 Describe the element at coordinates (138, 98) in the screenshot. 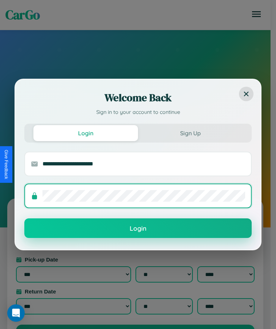

I see `h2: Welcome Back` at that location.